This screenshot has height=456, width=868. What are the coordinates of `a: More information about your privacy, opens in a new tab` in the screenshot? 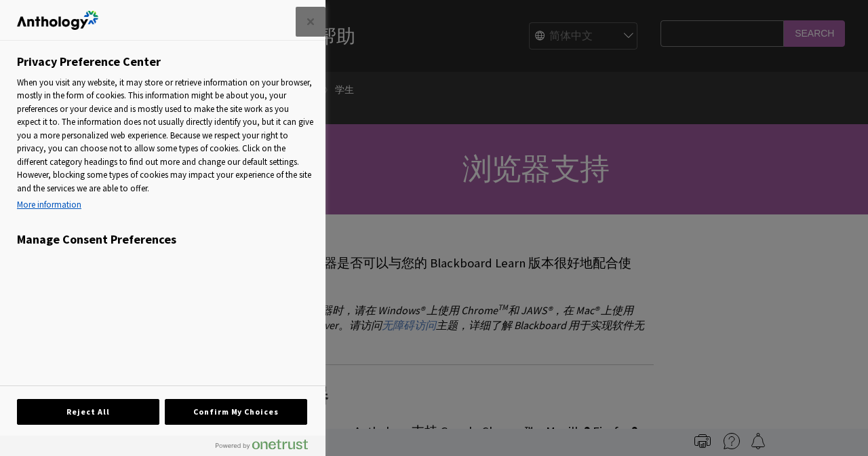 It's located at (165, 205).